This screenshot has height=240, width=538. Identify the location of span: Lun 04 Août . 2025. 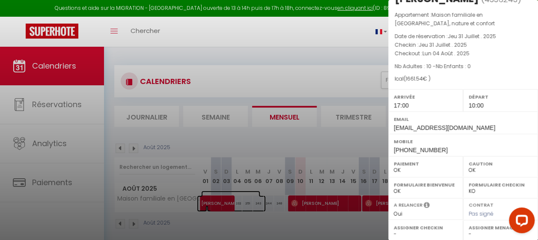
(446, 53).